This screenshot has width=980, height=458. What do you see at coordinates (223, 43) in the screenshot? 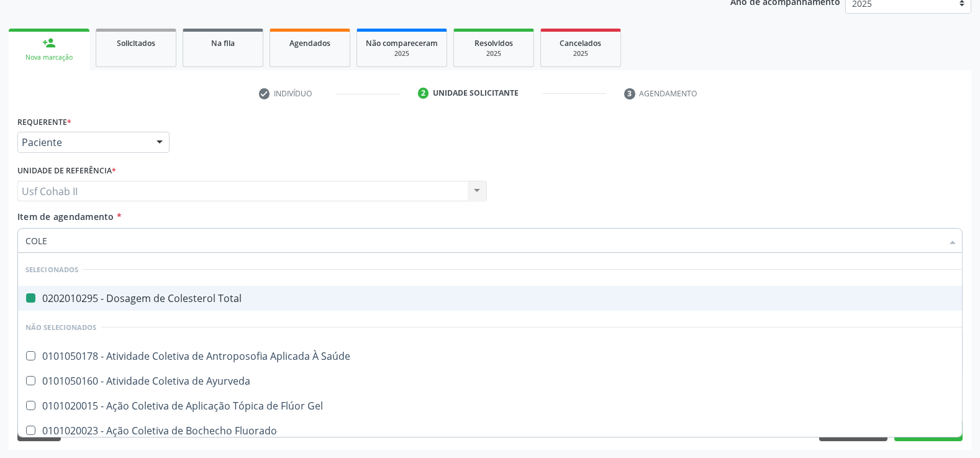
I see `span: Na fila` at bounding box center [223, 43].